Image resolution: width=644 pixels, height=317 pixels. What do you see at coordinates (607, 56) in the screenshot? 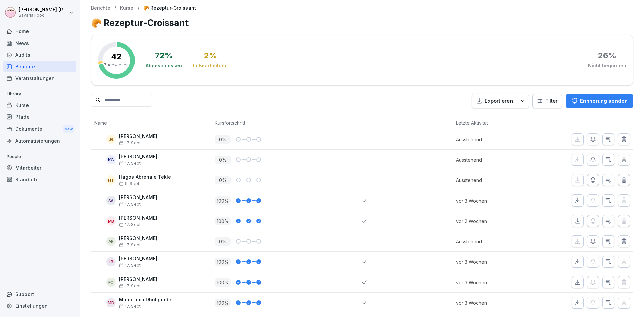
I see `div: 26 %` at bounding box center [607, 56].